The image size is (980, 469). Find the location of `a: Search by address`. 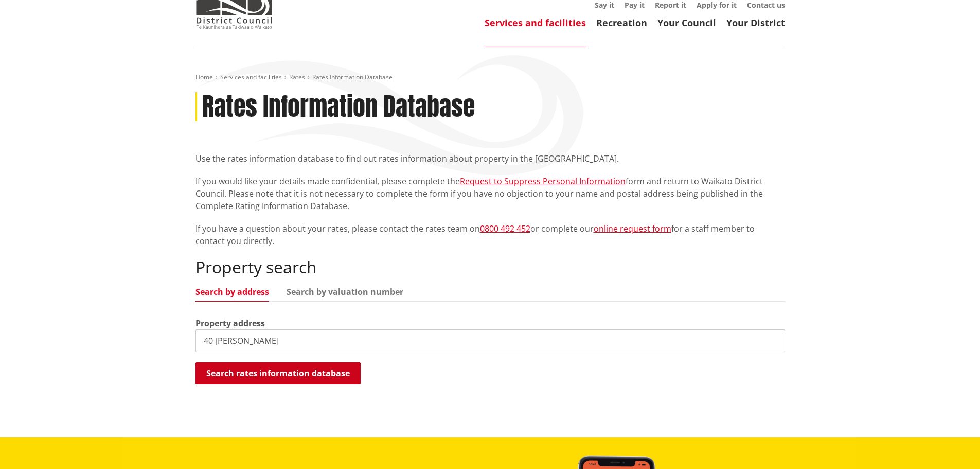

a: Search by address is located at coordinates (232, 292).